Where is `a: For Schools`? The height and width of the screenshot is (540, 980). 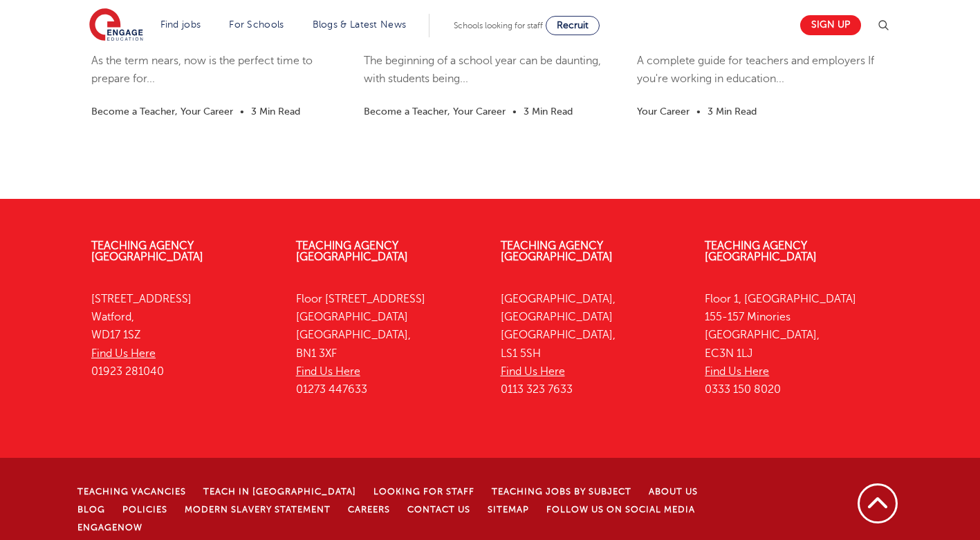 a: For Schools is located at coordinates (255, 24).